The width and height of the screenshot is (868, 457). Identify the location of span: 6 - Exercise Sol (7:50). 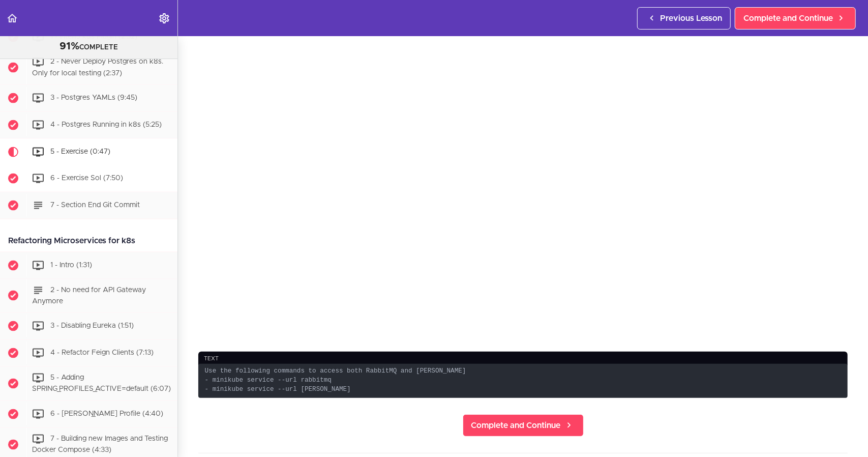
(86, 178).